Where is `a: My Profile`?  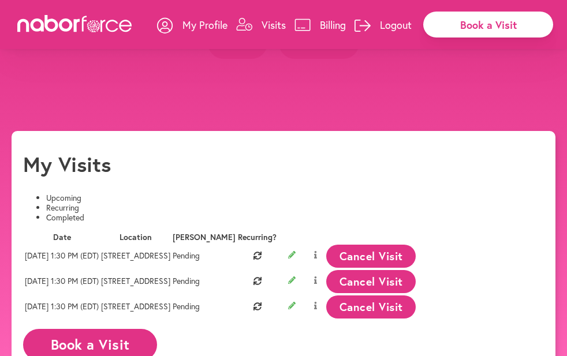
a: My Profile is located at coordinates (192, 25).